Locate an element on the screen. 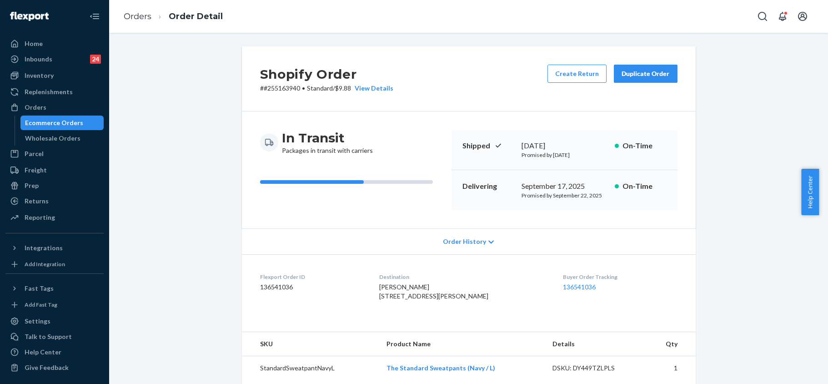 The width and height of the screenshot is (828, 384). button: View Details is located at coordinates (372, 88).